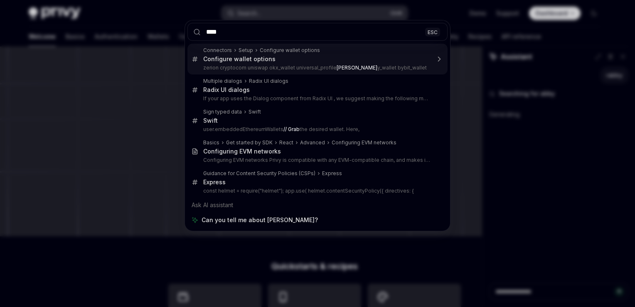 The image size is (635, 307). Describe the element at coordinates (317, 191) in the screenshot. I see `p: const helmet = require("helmet"); app.use( helmet.contentSecurityPolicy({ directives: {` at that location.